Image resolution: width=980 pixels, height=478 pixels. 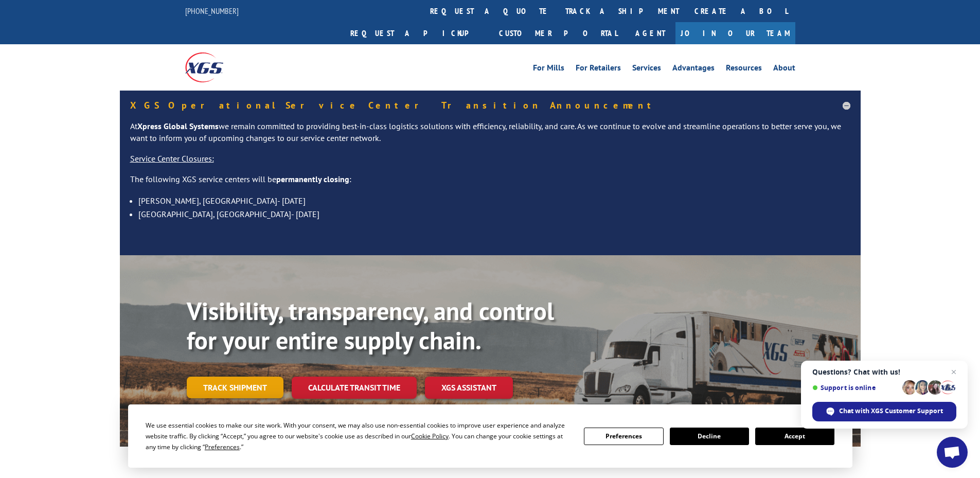 What do you see at coordinates (490, 184) in the screenshot?
I see `p: The following XGS service centers will be :` at bounding box center [490, 184].